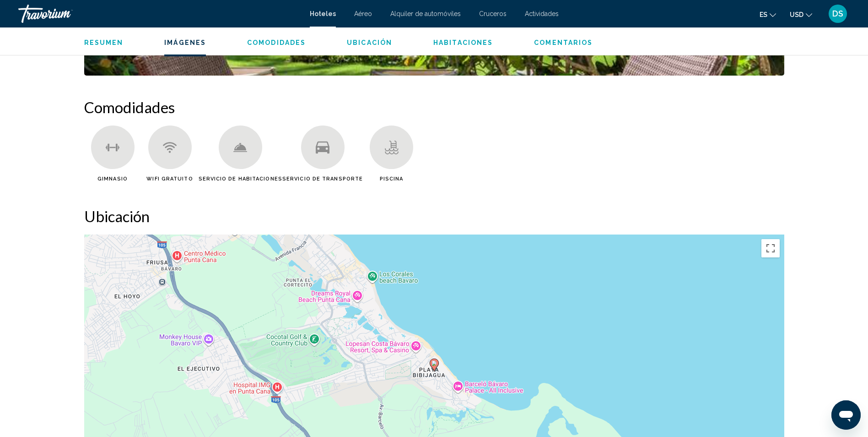 This screenshot has width=868, height=437. What do you see at coordinates (169, 179) in the screenshot?
I see `span: WiFi gratuito` at bounding box center [169, 179].